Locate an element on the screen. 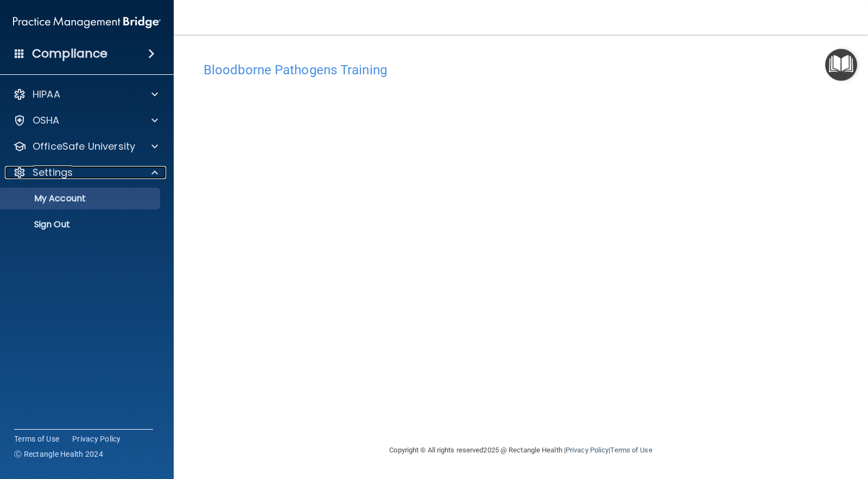 The image size is (868, 479). a: OSHA is located at coordinates (85, 120).